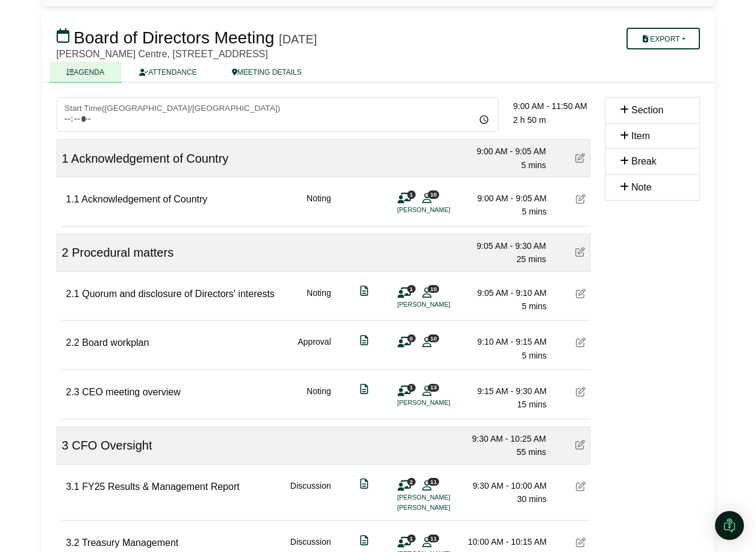 Image resolution: width=756 pixels, height=552 pixels. What do you see at coordinates (174, 38) in the screenshot?
I see `span: Board of Directors Meeting` at bounding box center [174, 38].